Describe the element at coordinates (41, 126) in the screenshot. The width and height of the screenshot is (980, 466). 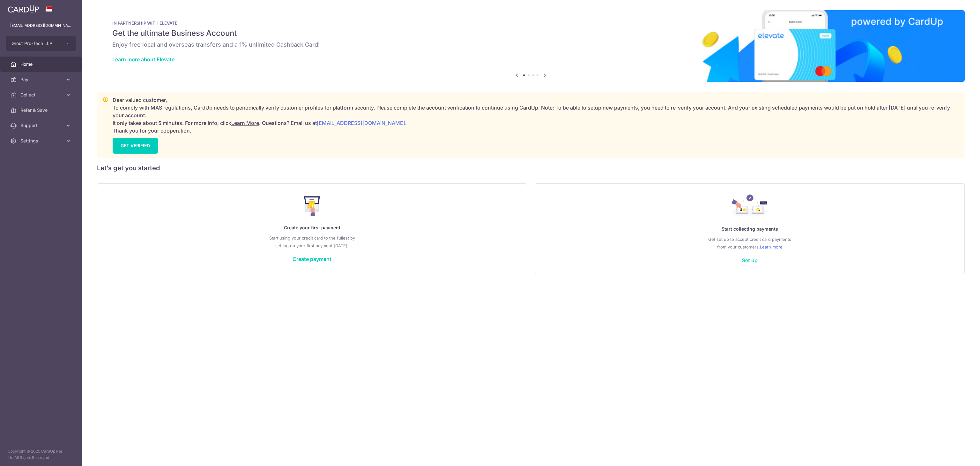
I see `span: Support` at that location.